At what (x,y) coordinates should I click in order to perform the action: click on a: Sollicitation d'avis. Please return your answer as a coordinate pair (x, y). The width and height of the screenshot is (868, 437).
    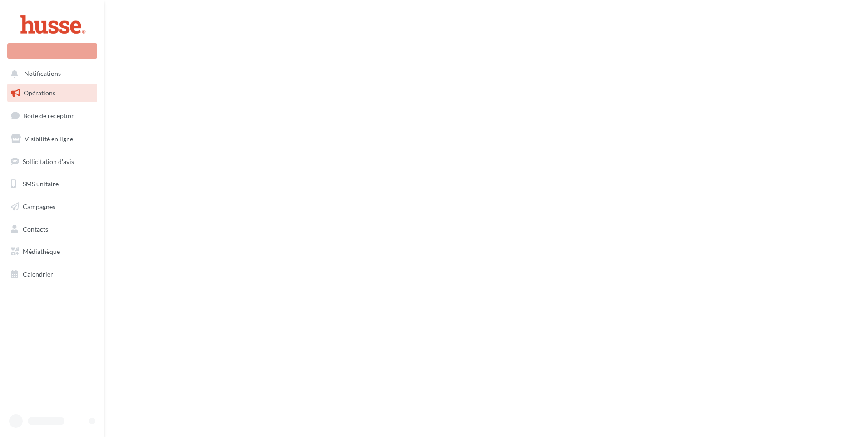
    Looking at the image, I should click on (52, 162).